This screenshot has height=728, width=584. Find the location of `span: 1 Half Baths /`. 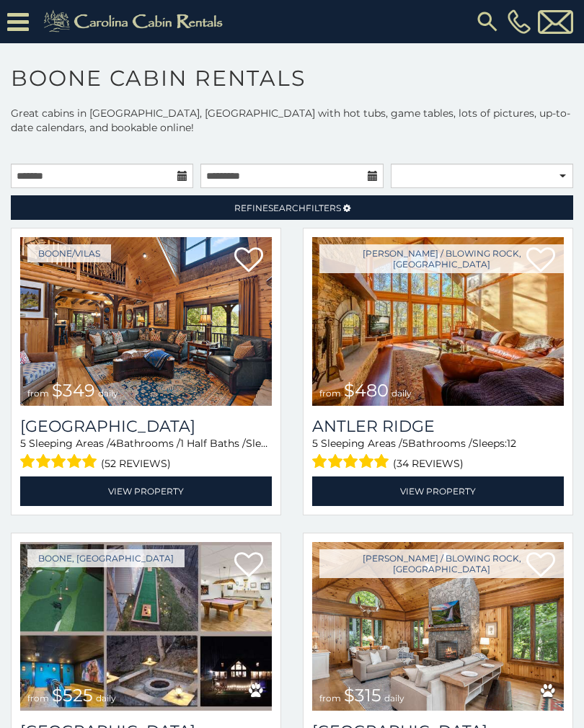

span: 1 Half Baths / is located at coordinates (213, 443).